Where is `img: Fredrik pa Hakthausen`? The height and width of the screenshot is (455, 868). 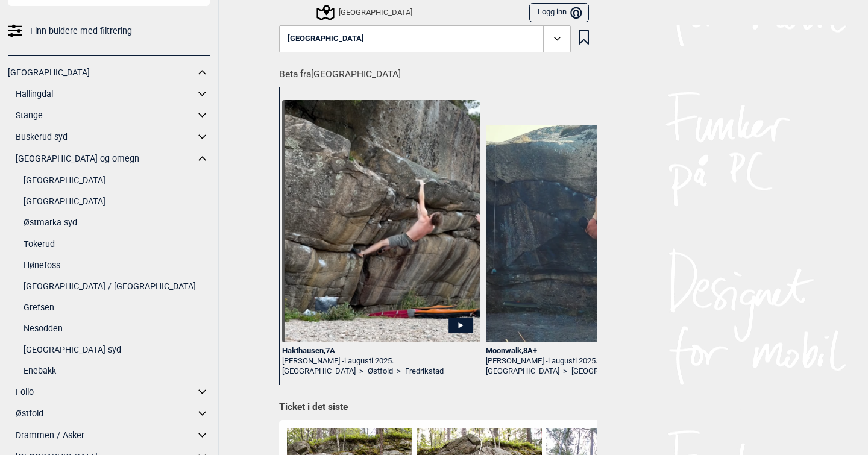 img: Fredrik pa Hakthausen is located at coordinates (381, 220).